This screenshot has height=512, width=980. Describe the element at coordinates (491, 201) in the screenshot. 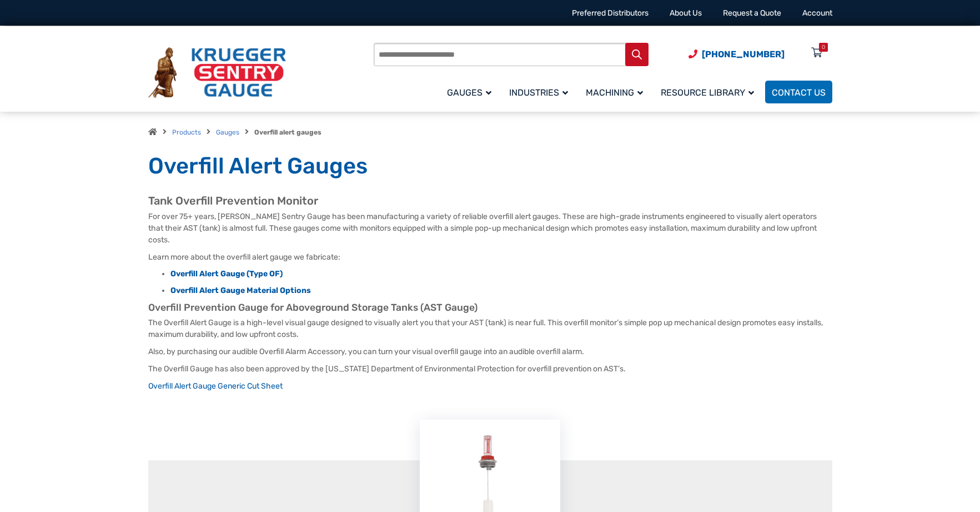

I see `h2: Tank Overfill Prevention Monitor` at that location.